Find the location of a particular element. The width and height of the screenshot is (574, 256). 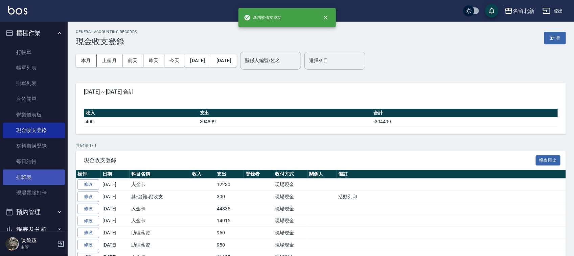

img: Logo is located at coordinates (18, 10).